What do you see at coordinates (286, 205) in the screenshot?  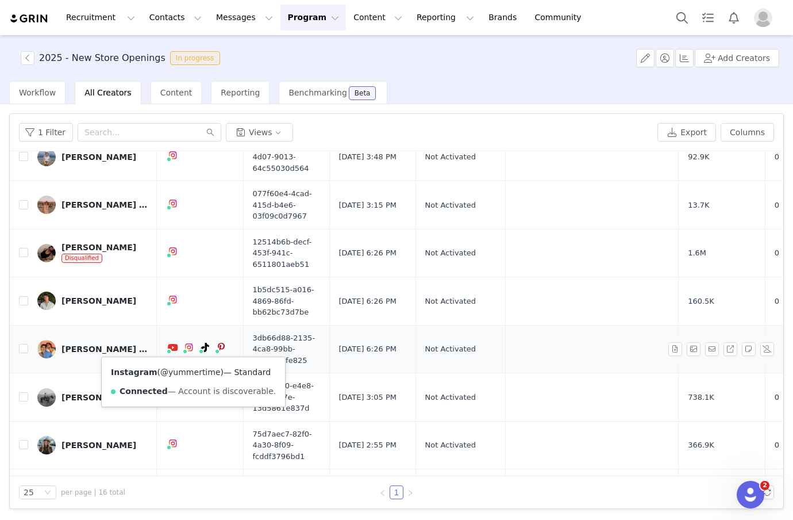 I see `span: 077f60e4-4cad-415d-b4e6-03f09c0d7967` at bounding box center [286, 205].